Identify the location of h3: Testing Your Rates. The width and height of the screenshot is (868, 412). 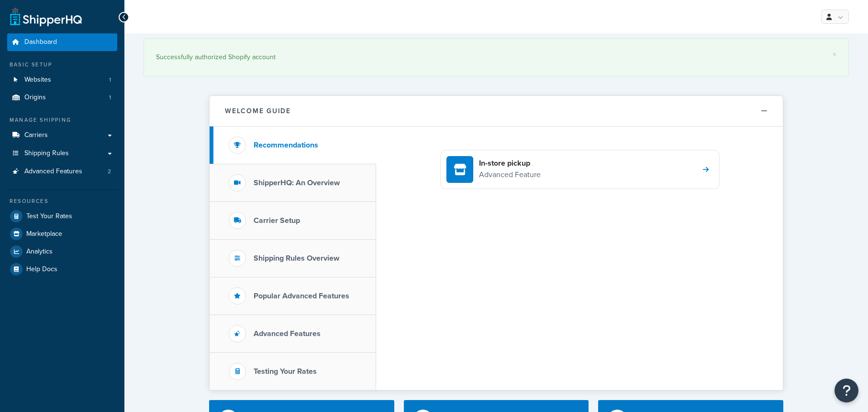
(285, 371).